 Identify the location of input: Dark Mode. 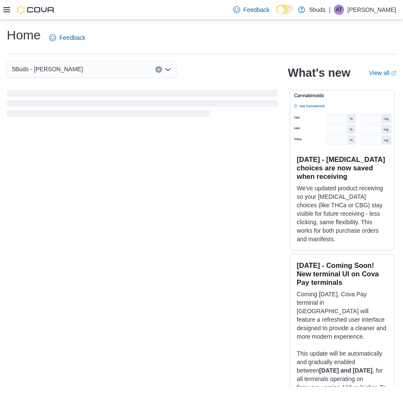
(285, 9).